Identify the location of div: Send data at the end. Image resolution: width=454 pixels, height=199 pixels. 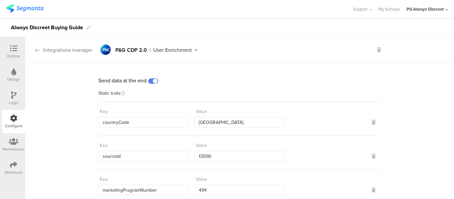
(239, 80).